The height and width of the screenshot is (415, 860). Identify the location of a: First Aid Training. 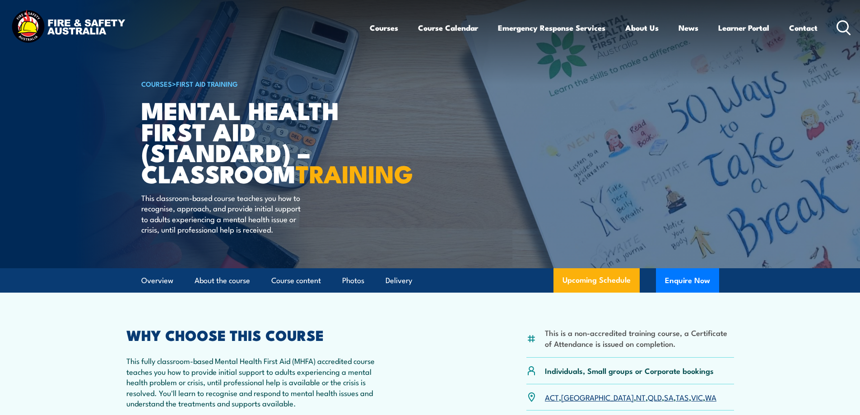
(207, 84).